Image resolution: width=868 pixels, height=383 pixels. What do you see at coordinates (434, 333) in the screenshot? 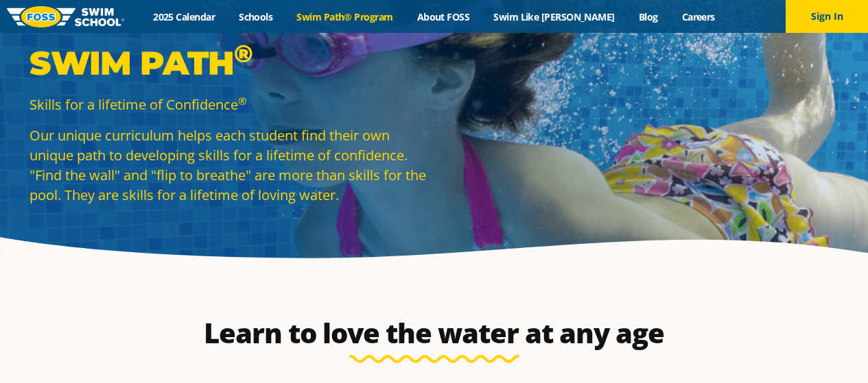
I see `h2: Learn to love the water at any age` at bounding box center [434, 333].